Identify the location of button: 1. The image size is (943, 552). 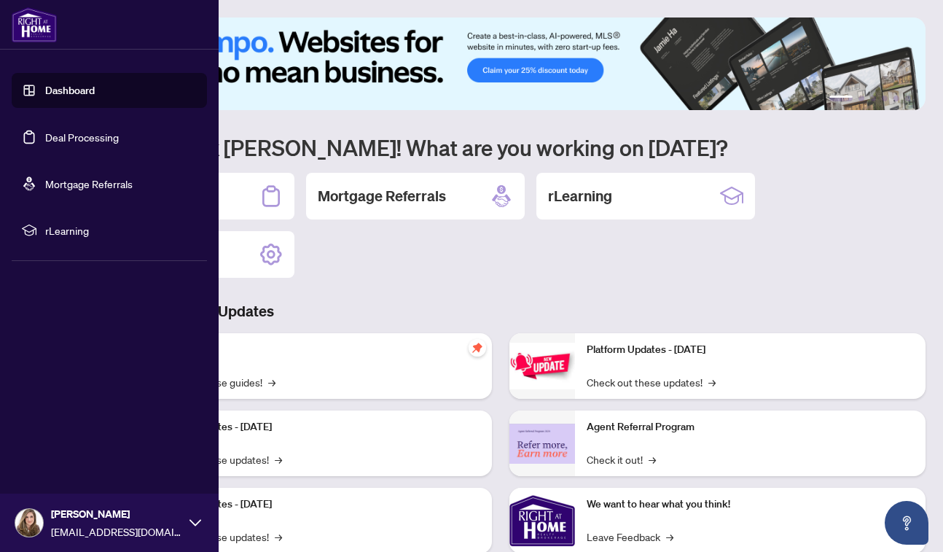
(841, 98).